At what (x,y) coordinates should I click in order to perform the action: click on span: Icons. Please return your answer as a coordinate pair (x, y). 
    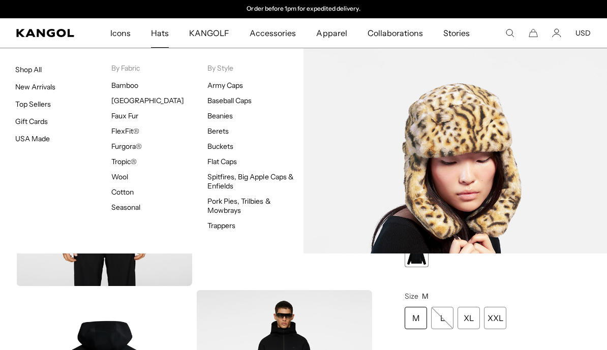
    Looking at the image, I should click on (121, 33).